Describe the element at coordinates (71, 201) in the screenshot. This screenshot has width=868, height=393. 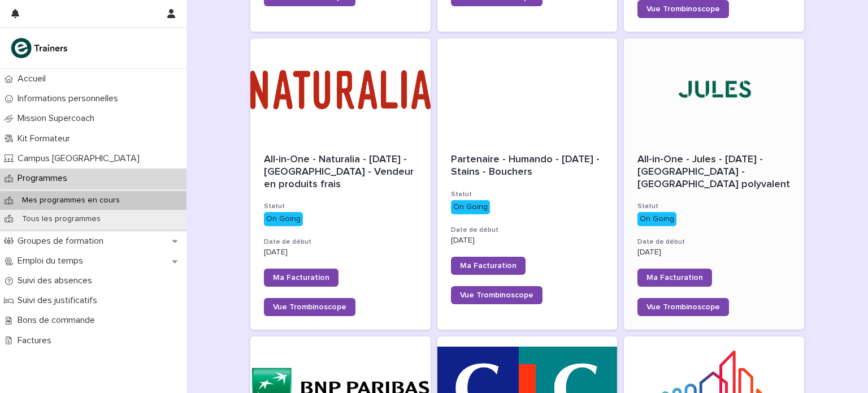
I see `p: Mes programmes en cours` at that location.